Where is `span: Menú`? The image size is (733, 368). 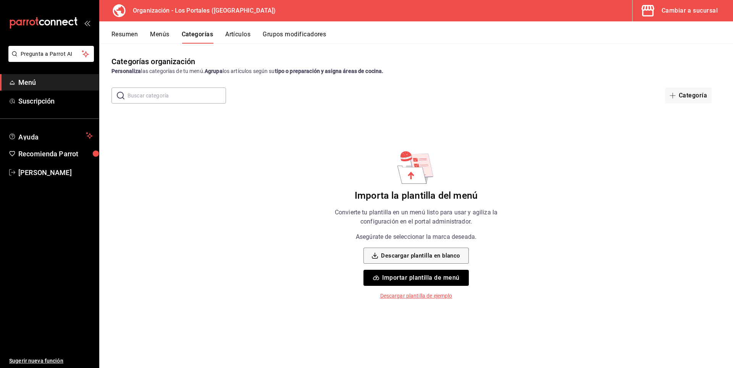 span: Menú is located at coordinates (55, 82).